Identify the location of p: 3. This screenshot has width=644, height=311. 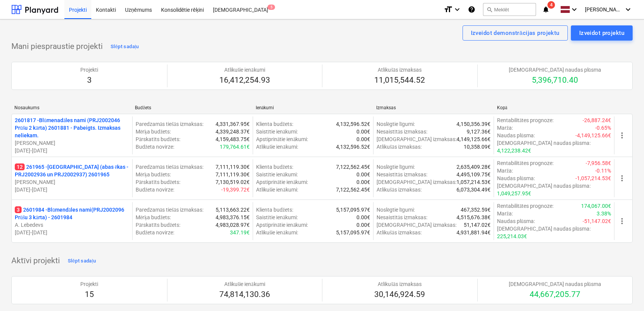
(89, 81).